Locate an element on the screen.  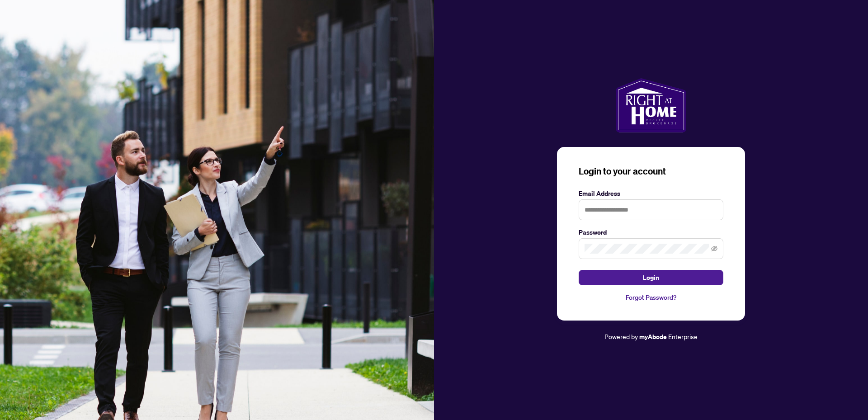
button: Login is located at coordinates (651, 278).